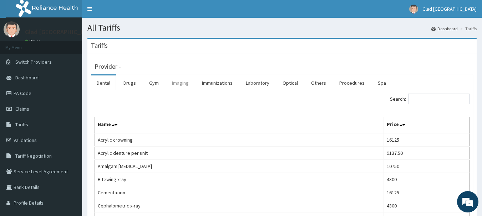  Describe the element at coordinates (239, 206) in the screenshot. I see `td: Cephalometric x-ray` at that location.